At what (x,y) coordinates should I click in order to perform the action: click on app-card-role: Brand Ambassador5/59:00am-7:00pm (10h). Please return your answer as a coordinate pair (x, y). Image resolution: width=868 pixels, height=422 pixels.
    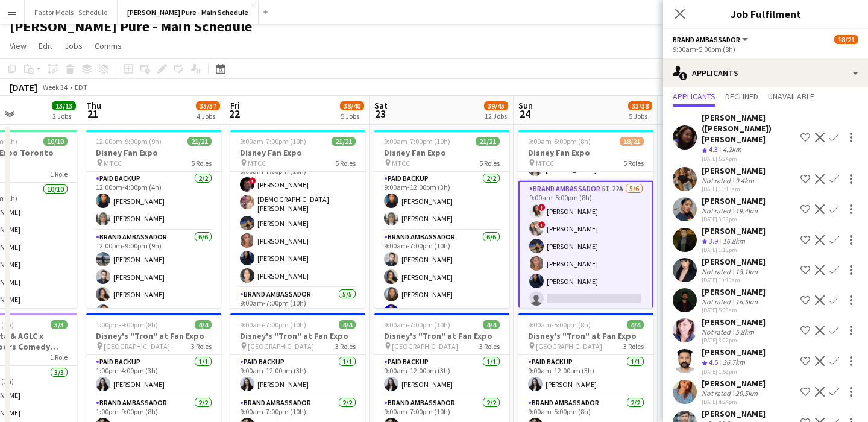
    Looking at the image, I should click on (298, 343).